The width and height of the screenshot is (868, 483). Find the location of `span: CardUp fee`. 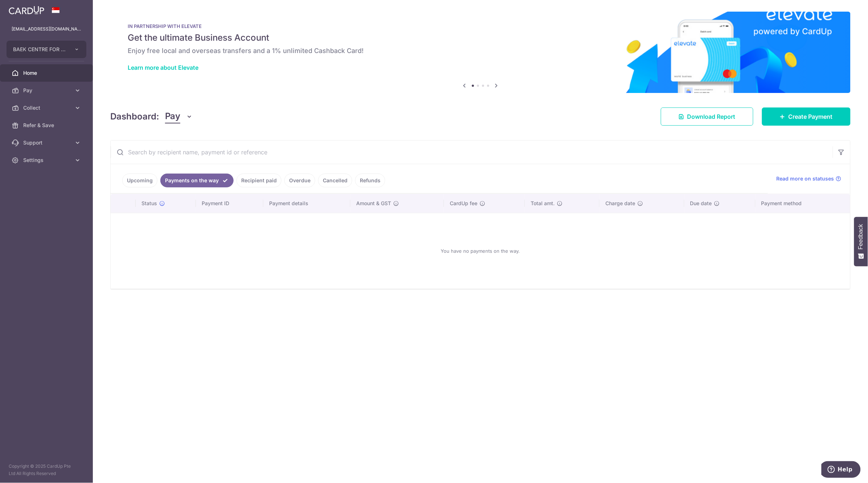

span: CardUp fee is located at coordinates (464, 203).